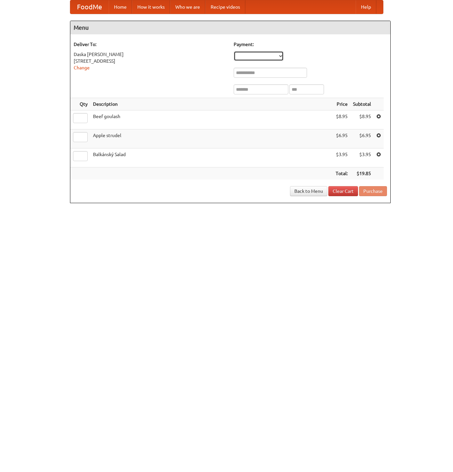  What do you see at coordinates (343, 191) in the screenshot?
I see `a: Clear Cart` at bounding box center [343, 191].